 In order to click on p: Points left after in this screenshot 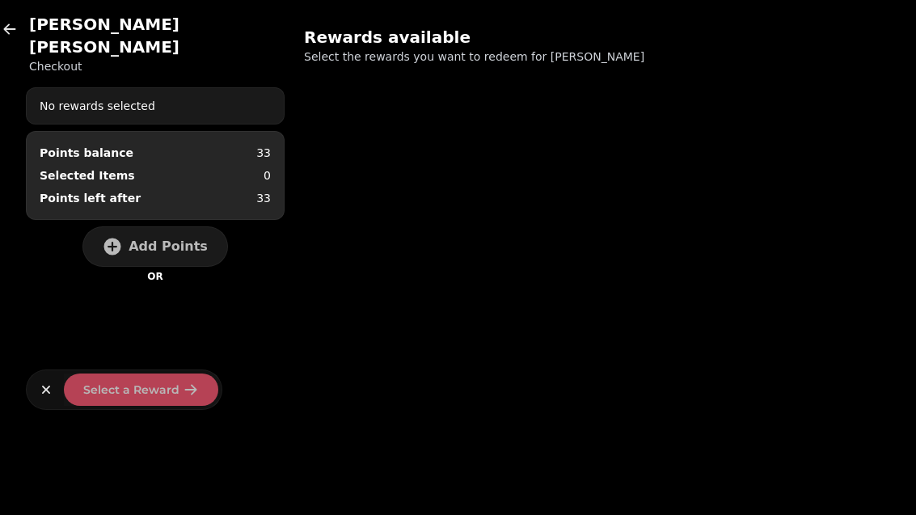, I will do `click(90, 198)`.